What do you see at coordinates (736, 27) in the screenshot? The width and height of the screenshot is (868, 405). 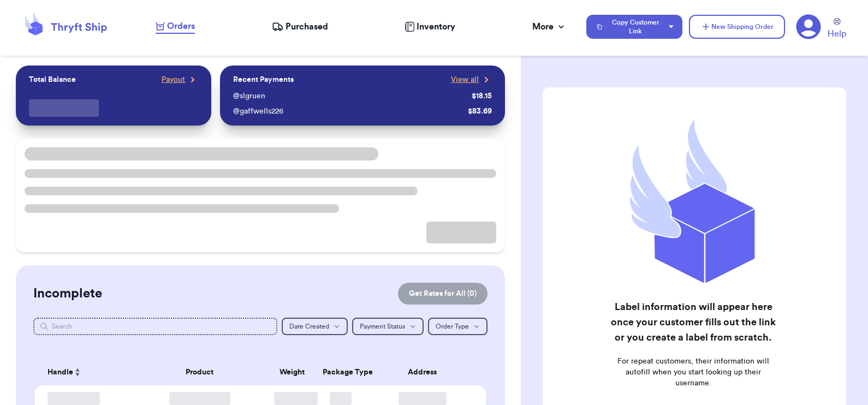 I see `button: New Shipping Order` at bounding box center [736, 27].